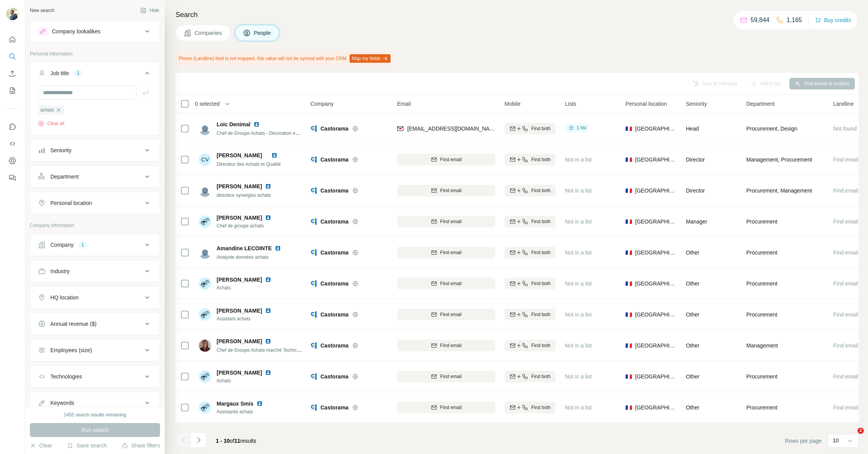 Image resolution: width=868 pixels, height=454 pixels. Describe the element at coordinates (12, 144) in the screenshot. I see `button: Use Surfe API` at that location.